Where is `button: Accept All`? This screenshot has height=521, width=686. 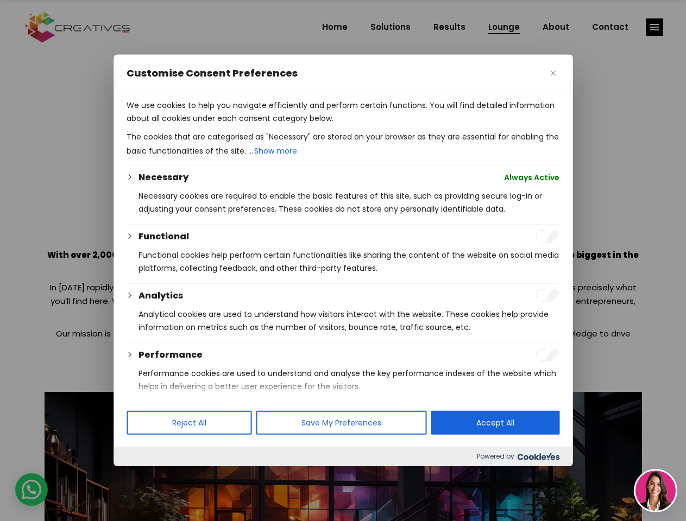 button: Accept All is located at coordinates (494, 423).